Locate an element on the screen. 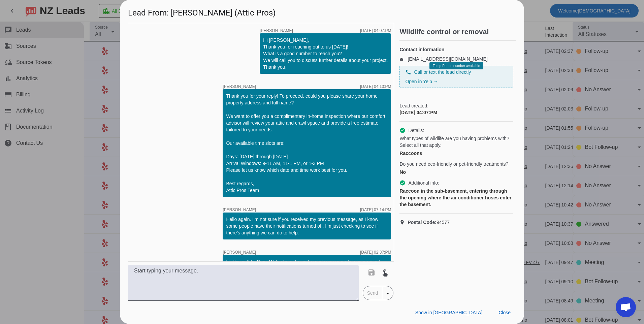 The width and height of the screenshot is (644, 324). a: Open in Yelp → is located at coordinates (421, 82).